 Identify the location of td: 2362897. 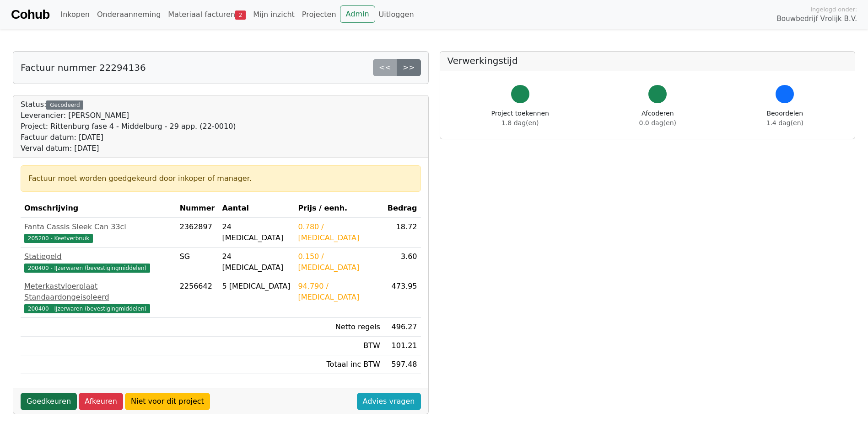
(197, 233).